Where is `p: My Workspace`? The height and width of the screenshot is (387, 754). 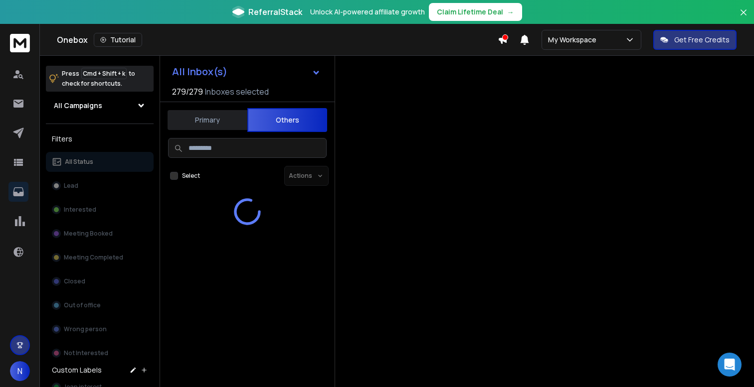 p: My Workspace is located at coordinates (574, 40).